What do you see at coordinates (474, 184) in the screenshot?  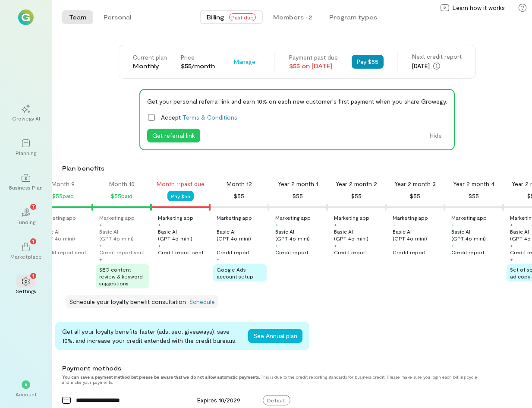 I see `div: Year 2 month 4` at bounding box center [474, 184].